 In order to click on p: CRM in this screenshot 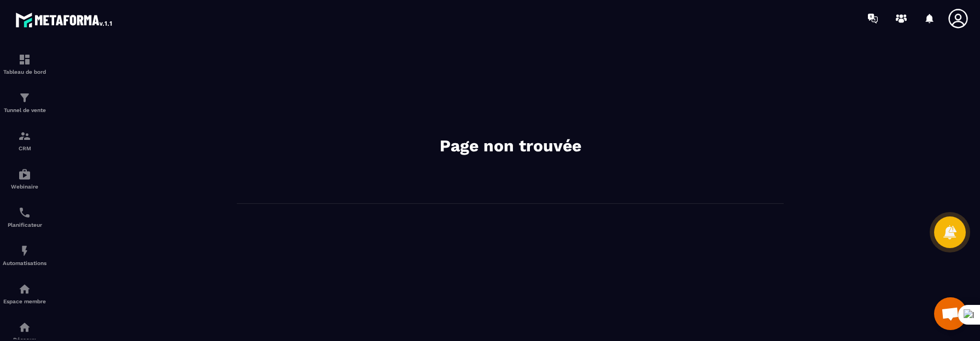, I will do `click(24, 149)`.